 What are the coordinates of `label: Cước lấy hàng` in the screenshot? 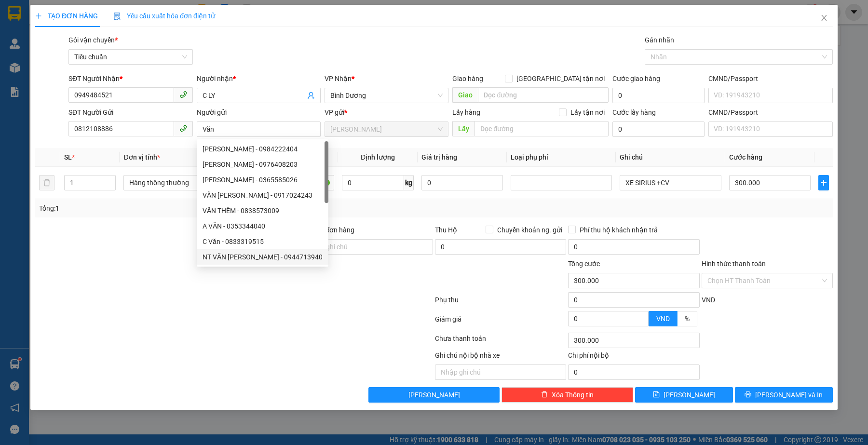 It's located at (635, 112).